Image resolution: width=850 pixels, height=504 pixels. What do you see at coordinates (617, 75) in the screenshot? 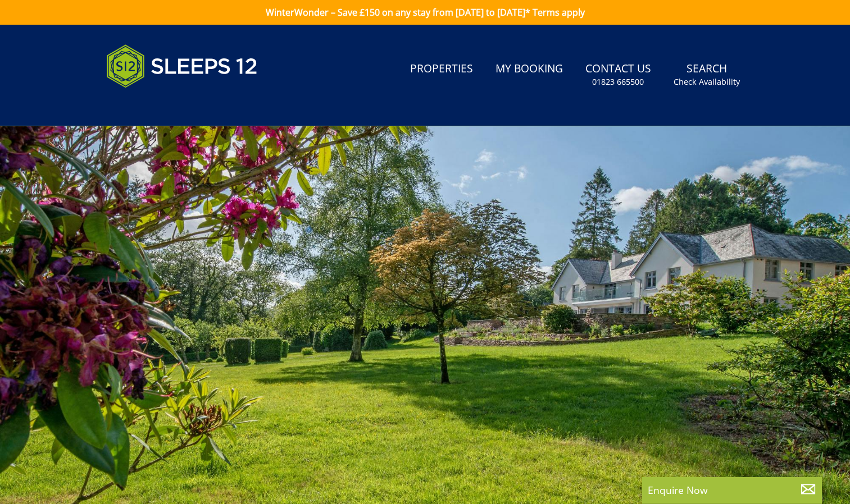
I see `a: Contact Us01823 665500` at bounding box center [617, 75].